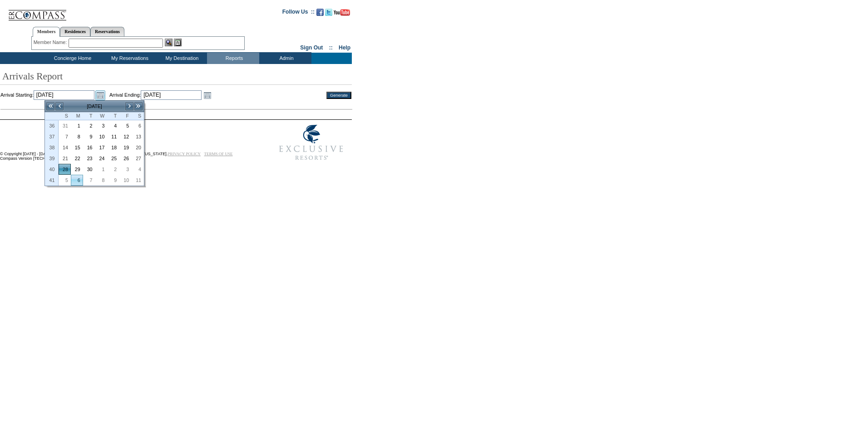  What do you see at coordinates (329, 13) in the screenshot?
I see `img: Follow us on Twitter` at bounding box center [329, 13].